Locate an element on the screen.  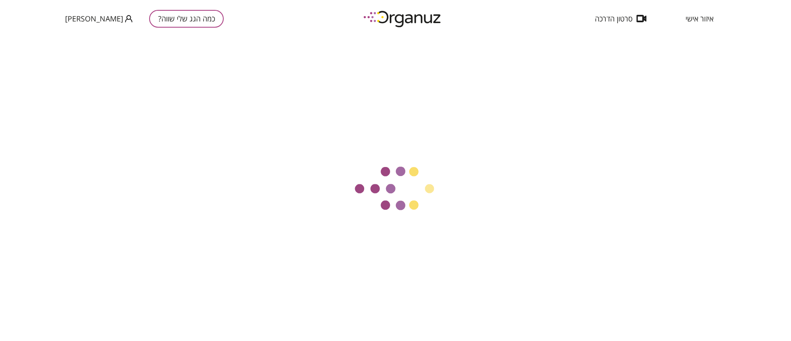
button: כמה הגג שלי שווה? is located at coordinates (186, 19).